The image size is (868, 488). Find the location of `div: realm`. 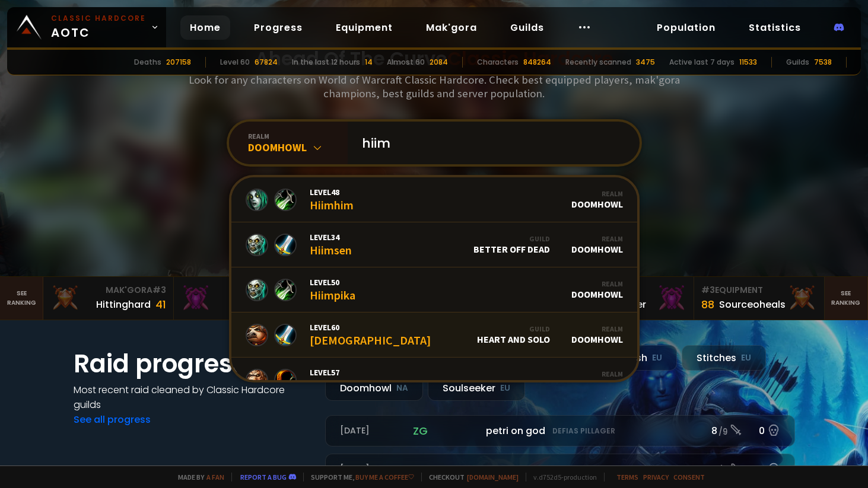

div: realm is located at coordinates (297, 136).